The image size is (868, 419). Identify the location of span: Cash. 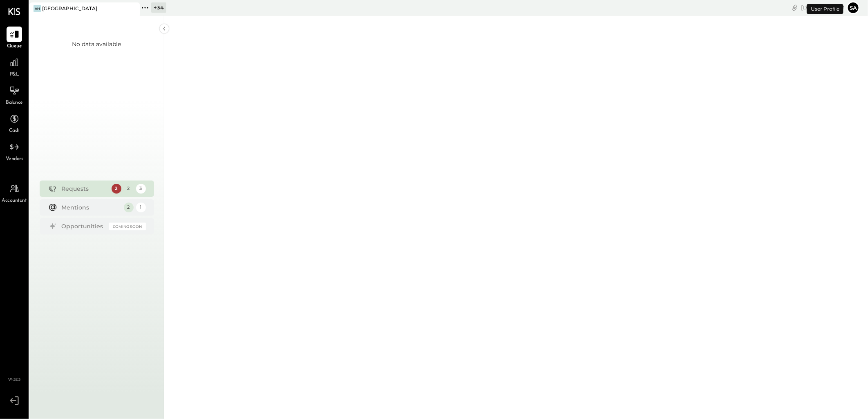
(14, 131).